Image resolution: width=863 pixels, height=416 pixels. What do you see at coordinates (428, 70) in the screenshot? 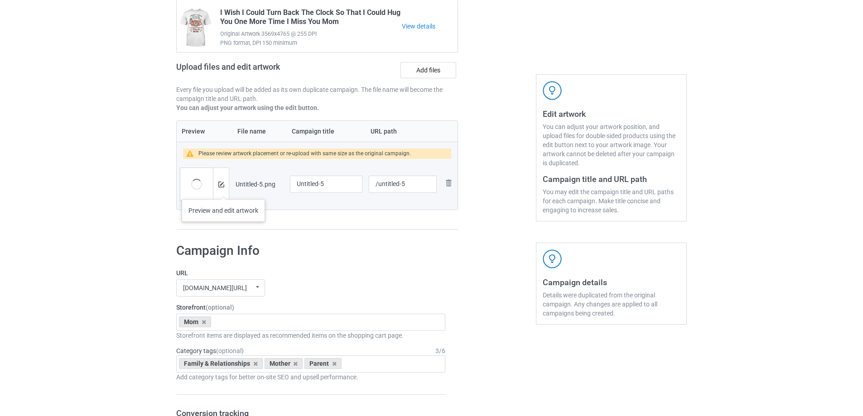
I see `label: Add files` at bounding box center [428, 70].